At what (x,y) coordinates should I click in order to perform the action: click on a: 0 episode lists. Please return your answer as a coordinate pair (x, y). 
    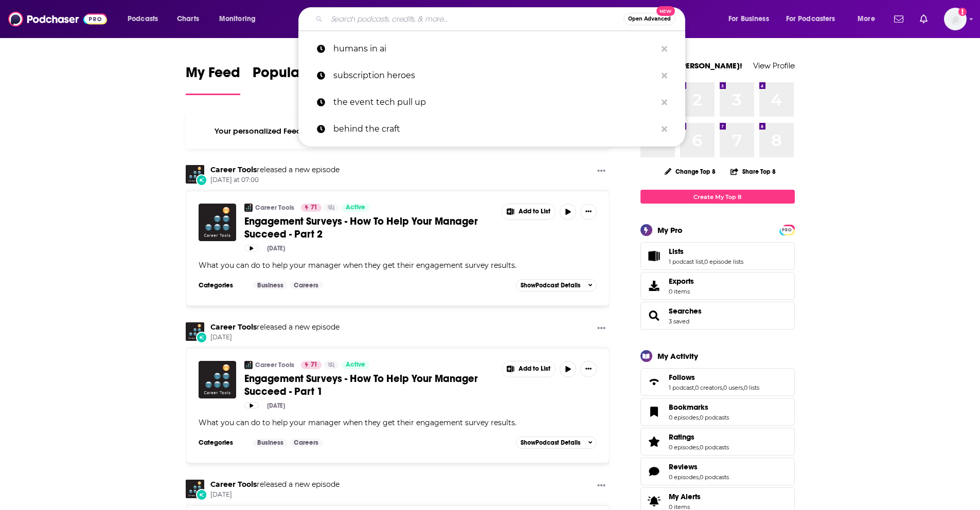
    Looking at the image, I should click on (724, 262).